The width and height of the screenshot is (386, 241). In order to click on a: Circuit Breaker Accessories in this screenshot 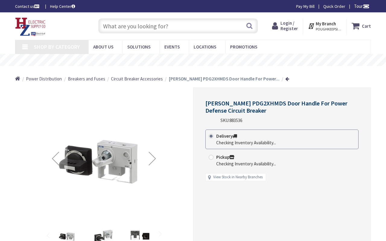, I will do `click(137, 79)`.